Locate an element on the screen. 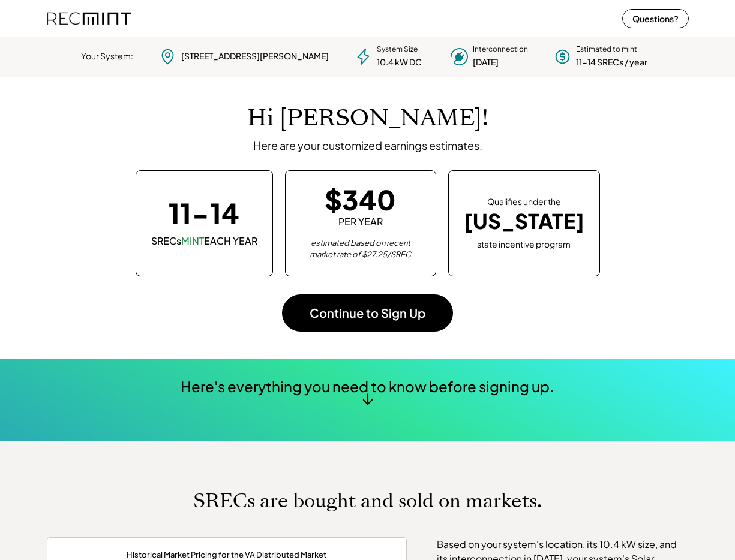 This screenshot has height=560, width=735. div: SRECs EACH YEAR is located at coordinates (204, 241).